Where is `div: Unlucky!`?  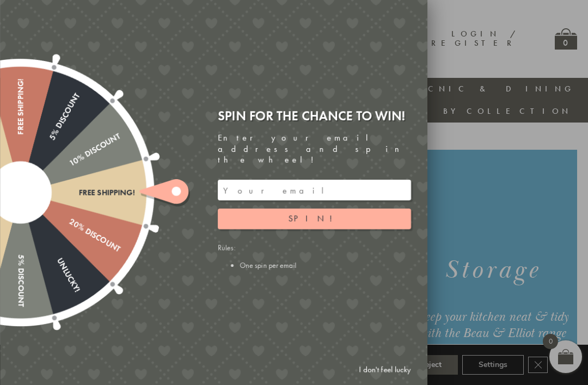
div: Unlucky! is located at coordinates (49, 241).